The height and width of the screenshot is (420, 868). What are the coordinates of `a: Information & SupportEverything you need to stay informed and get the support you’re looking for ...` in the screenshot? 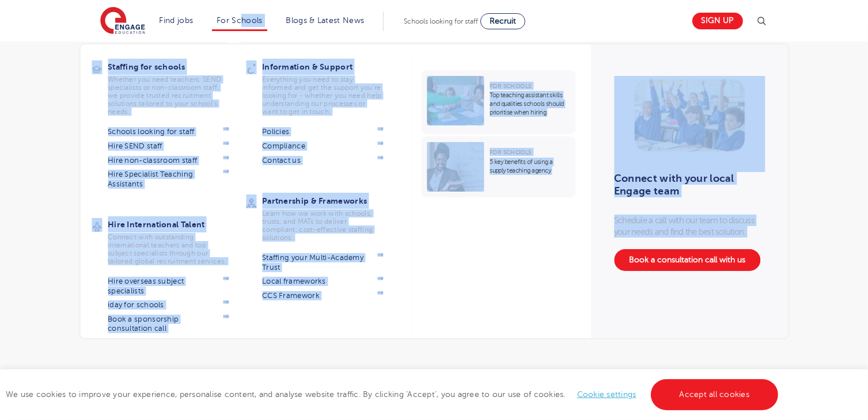 It's located at (331, 87).